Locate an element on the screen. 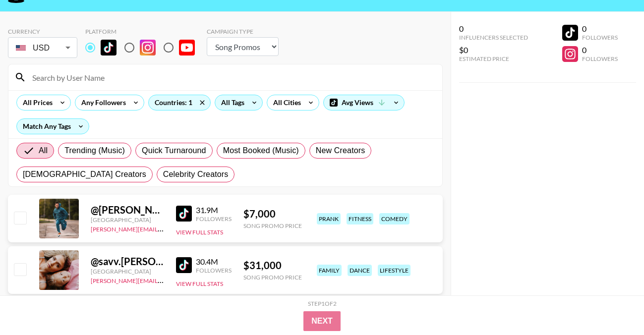 The width and height of the screenshot is (644, 335). span: Trending (Music) is located at coordinates (94, 150).